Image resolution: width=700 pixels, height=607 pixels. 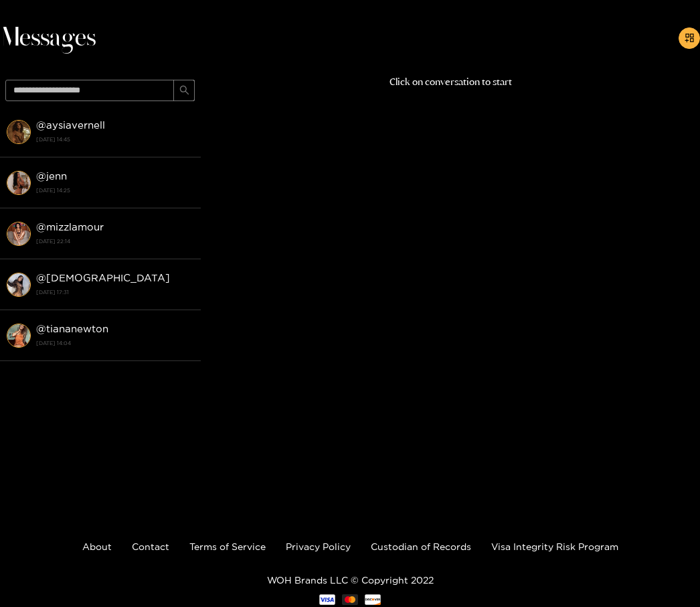 I want to click on strong: @ aysiavernell, so click(x=70, y=125).